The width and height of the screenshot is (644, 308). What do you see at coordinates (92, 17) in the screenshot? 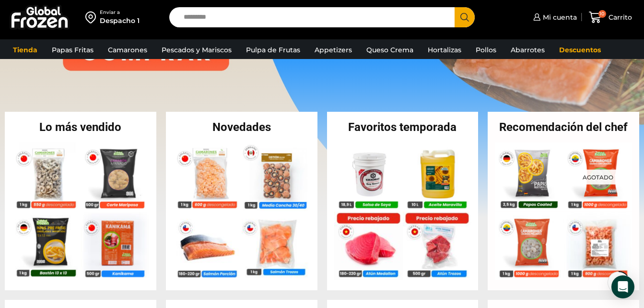
I see `img: address-field-icon.svg` at bounding box center [92, 17].